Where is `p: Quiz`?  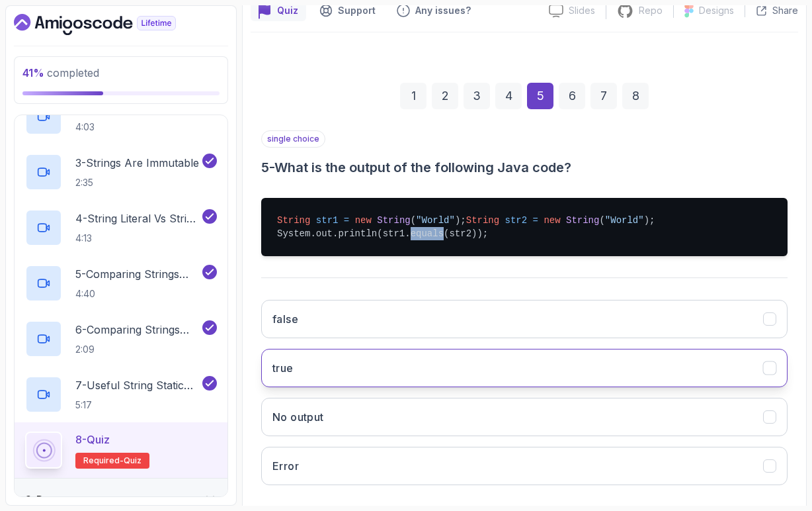
p: Quiz is located at coordinates (288, 11).